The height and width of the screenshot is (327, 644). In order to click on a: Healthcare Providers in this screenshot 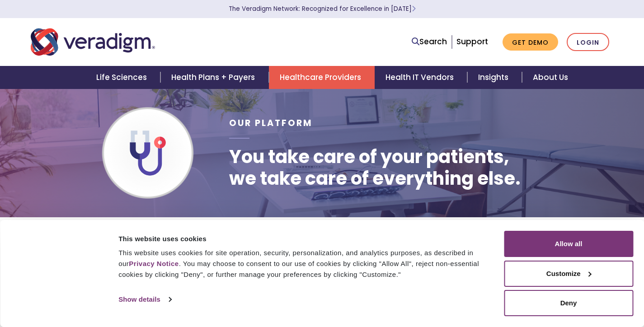, I will do `click(322, 77)`.